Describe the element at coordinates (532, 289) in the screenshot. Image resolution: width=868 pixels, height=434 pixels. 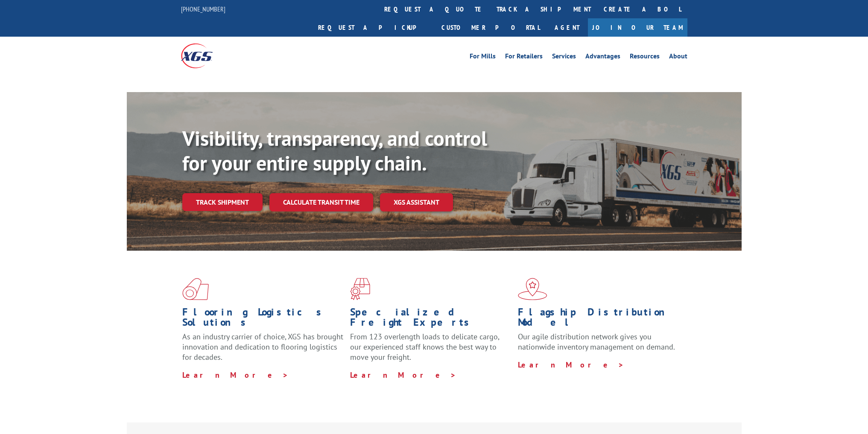
I see `img: xgs-icon-flagship-distribution-model-red` at that location.